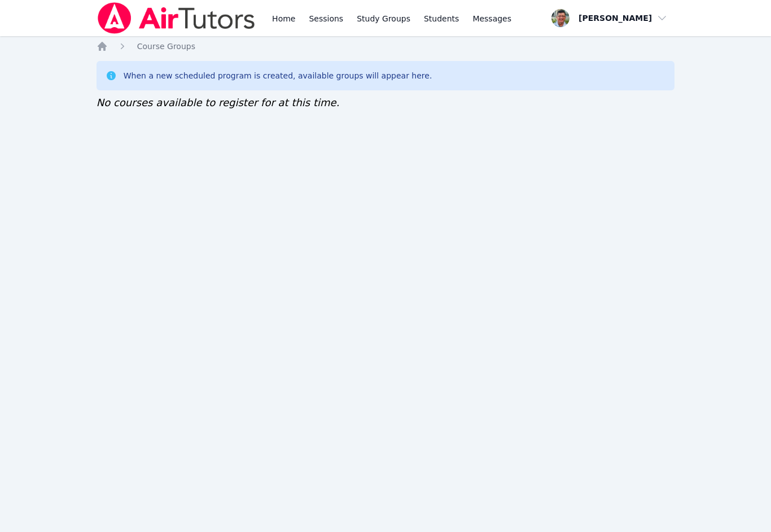 The height and width of the screenshot is (532, 771). Describe the element at coordinates (166, 46) in the screenshot. I see `span: Course Groups` at that location.